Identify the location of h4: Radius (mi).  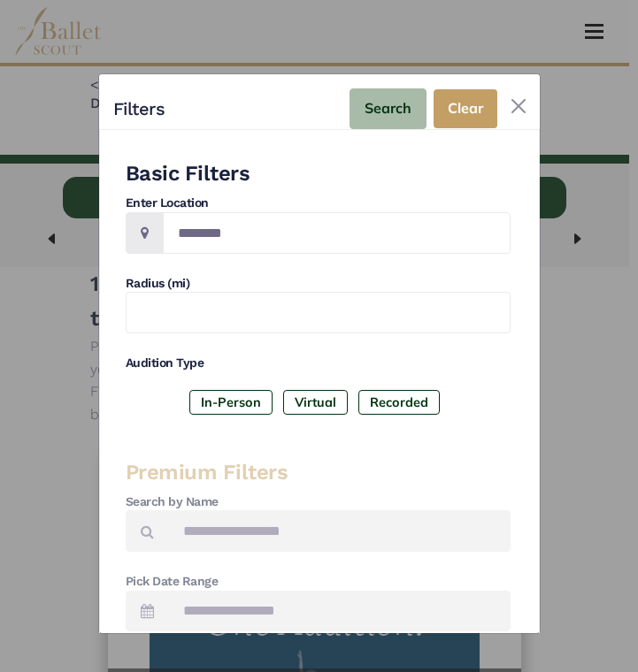
(317, 283).